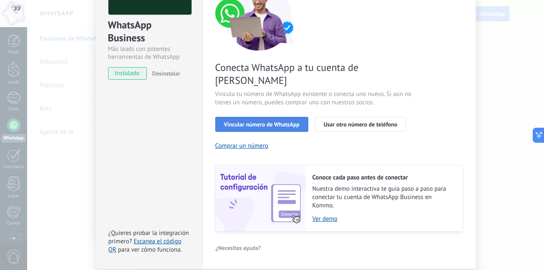  I want to click on a: Escanea el código QR, so click(145, 245).